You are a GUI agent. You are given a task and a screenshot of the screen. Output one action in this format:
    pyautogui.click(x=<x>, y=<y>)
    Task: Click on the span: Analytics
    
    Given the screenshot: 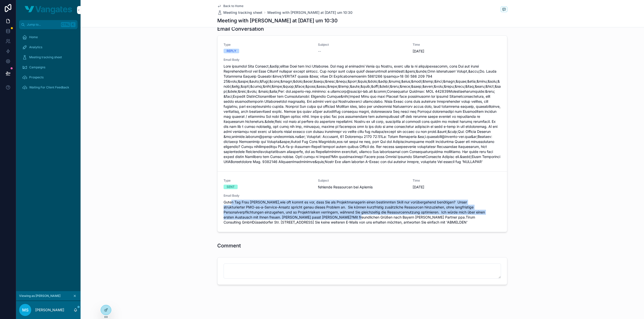 What is the action you would take?
    pyautogui.click(x=36, y=47)
    